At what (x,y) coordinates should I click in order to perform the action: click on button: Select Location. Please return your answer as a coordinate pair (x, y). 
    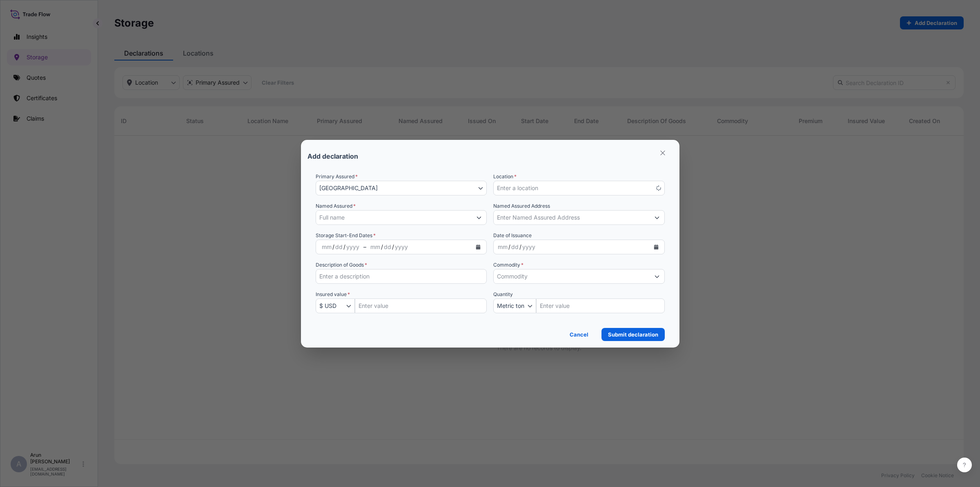
    Looking at the image, I should click on (579, 188).